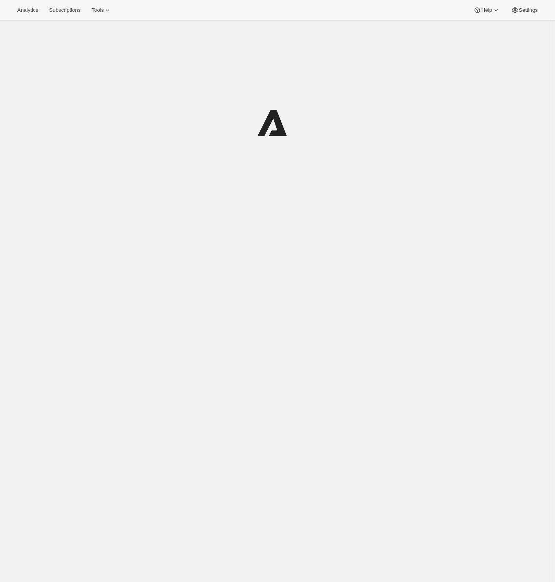 Image resolution: width=555 pixels, height=582 pixels. What do you see at coordinates (27, 10) in the screenshot?
I see `span: Analytics` at bounding box center [27, 10].